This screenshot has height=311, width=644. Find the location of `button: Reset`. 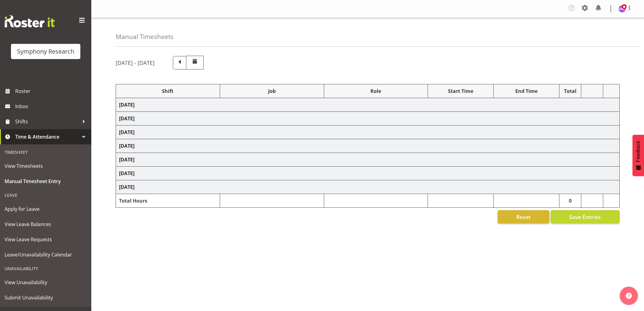

button: Reset is located at coordinates (524, 217).